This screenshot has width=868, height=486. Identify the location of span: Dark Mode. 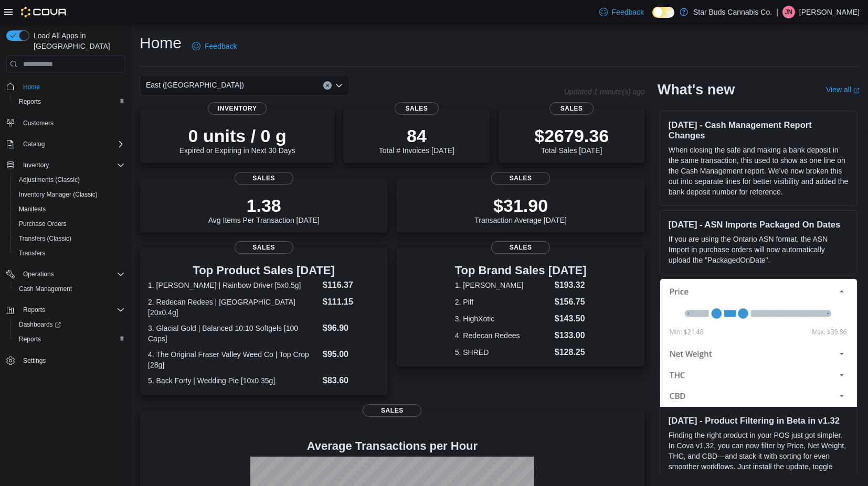
(652, 18).